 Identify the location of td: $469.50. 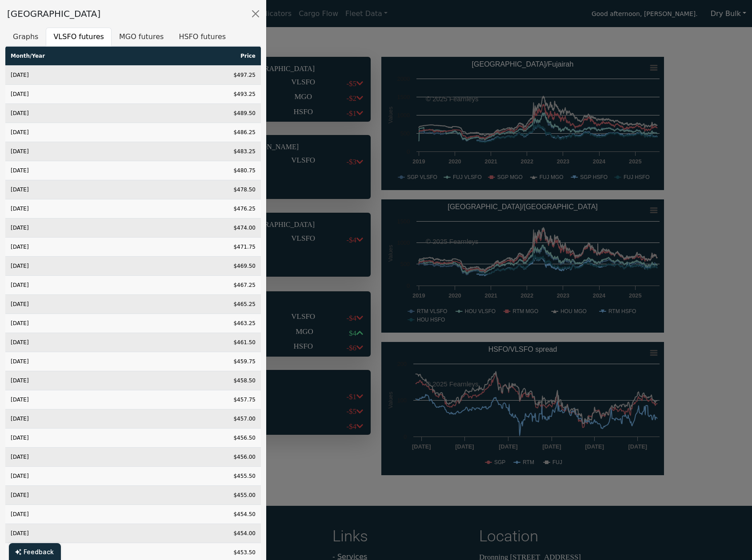
(207, 266).